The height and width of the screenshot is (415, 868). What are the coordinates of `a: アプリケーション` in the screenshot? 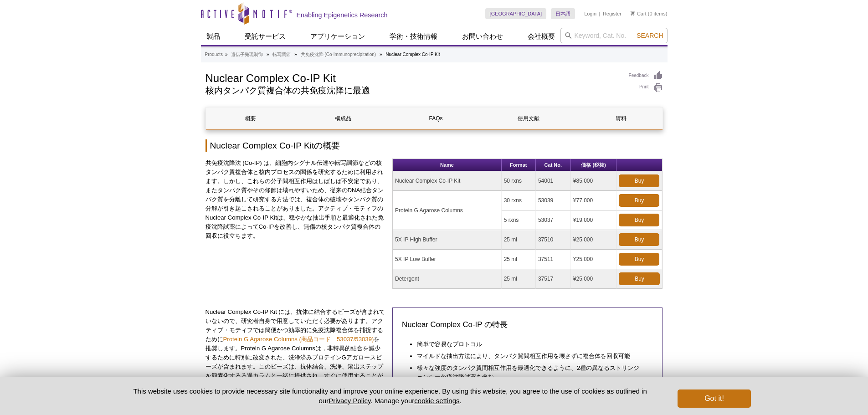 It's located at (338, 37).